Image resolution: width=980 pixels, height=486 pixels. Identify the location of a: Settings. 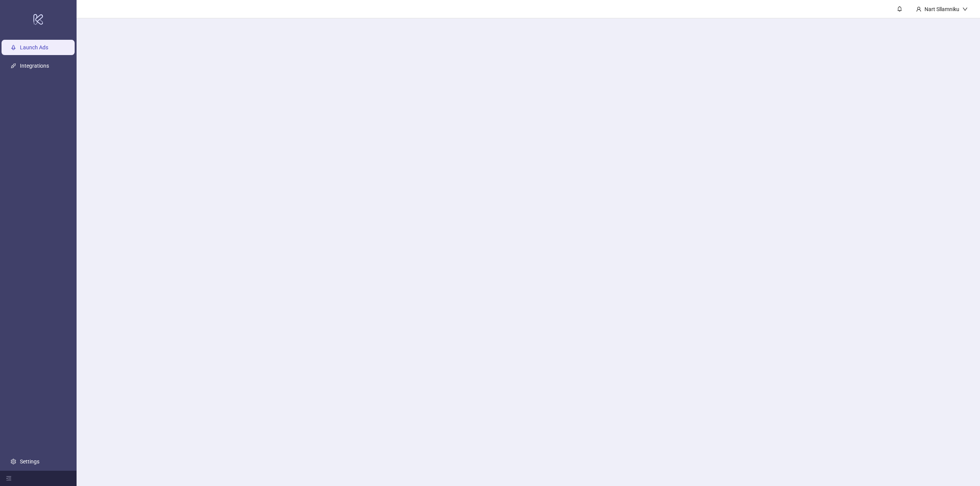
(29, 461).